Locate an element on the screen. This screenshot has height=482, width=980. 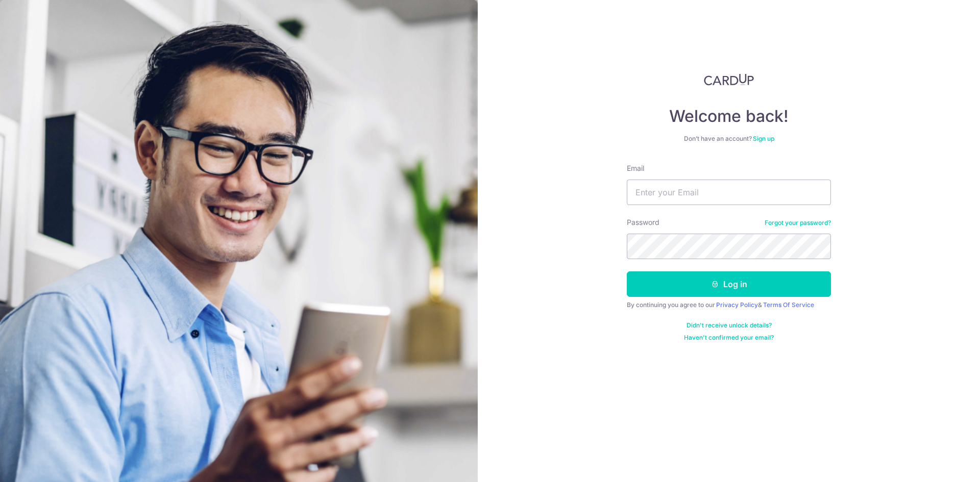
a: Forgot your password? is located at coordinates (798, 223).